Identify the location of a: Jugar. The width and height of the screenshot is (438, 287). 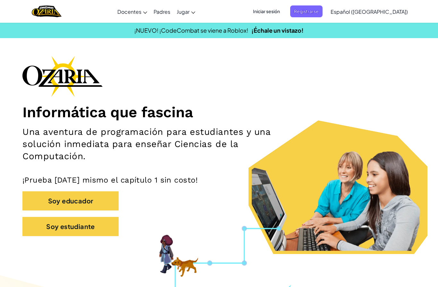
(186, 12).